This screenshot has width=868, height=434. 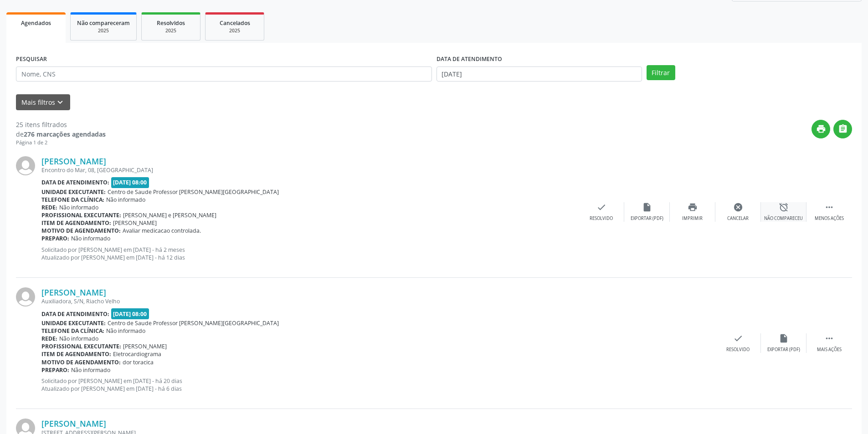 What do you see at coordinates (171, 23) in the screenshot?
I see `span: Resolvidos` at bounding box center [171, 23].